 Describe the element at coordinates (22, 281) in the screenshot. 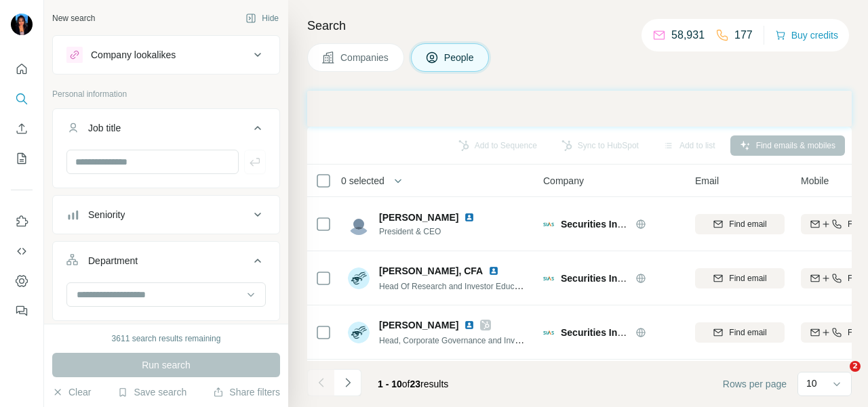

I see `button: Dashboard` at that location.